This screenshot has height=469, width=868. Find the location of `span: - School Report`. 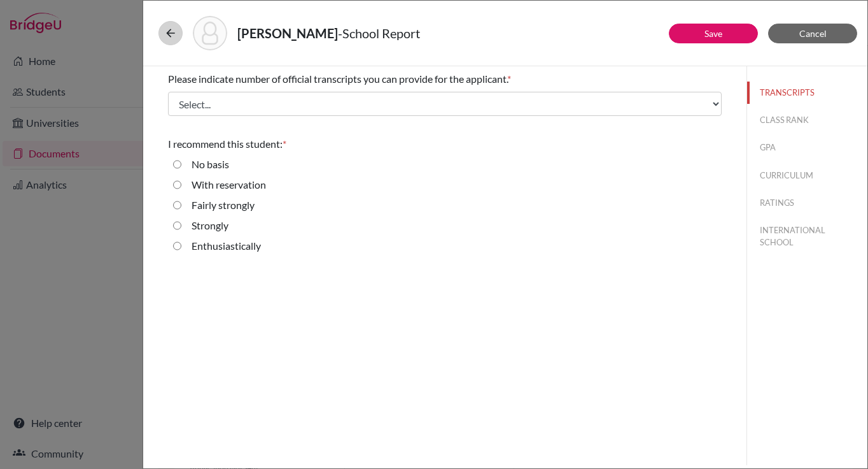

span: - School Report is located at coordinates (379, 33).